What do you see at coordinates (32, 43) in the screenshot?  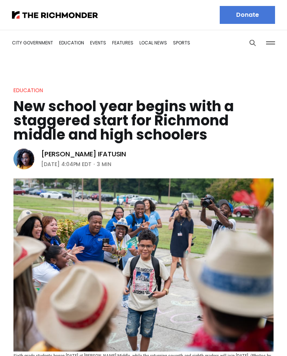 I see `a: City Government` at bounding box center [32, 43].